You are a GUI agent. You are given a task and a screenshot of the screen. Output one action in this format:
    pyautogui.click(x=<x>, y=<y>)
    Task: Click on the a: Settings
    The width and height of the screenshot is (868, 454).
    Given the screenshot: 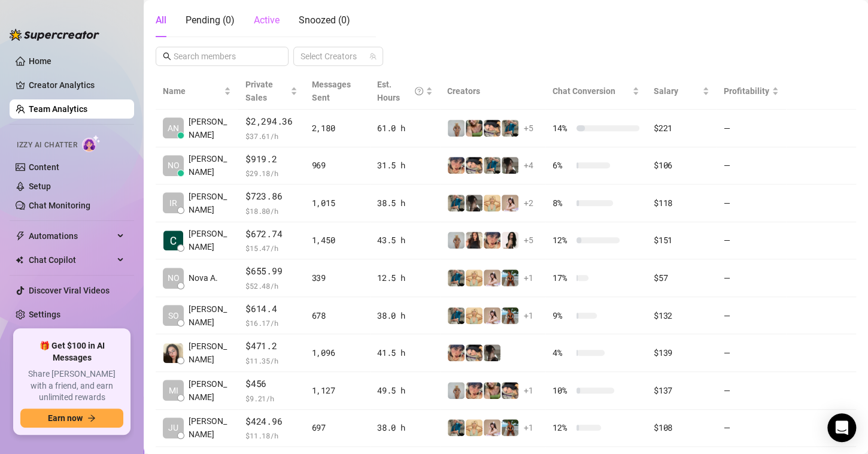 What is the action you would take?
    pyautogui.click(x=45, y=315)
    